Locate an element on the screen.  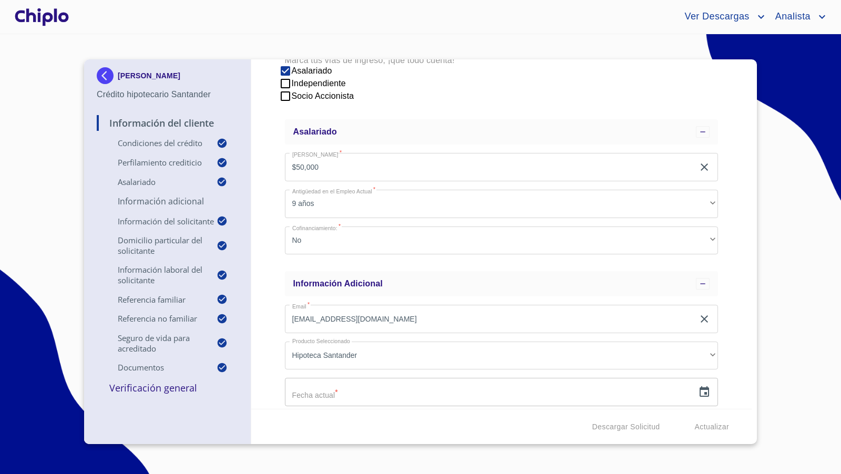
span: Ver Descargas is located at coordinates (715, 17).